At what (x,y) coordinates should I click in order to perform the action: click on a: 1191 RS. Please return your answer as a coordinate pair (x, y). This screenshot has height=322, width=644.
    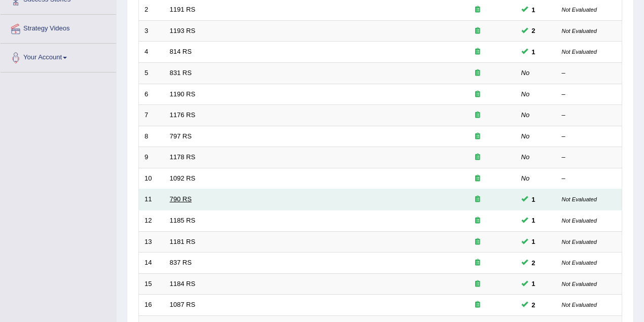
    Looking at the image, I should click on (183, 9).